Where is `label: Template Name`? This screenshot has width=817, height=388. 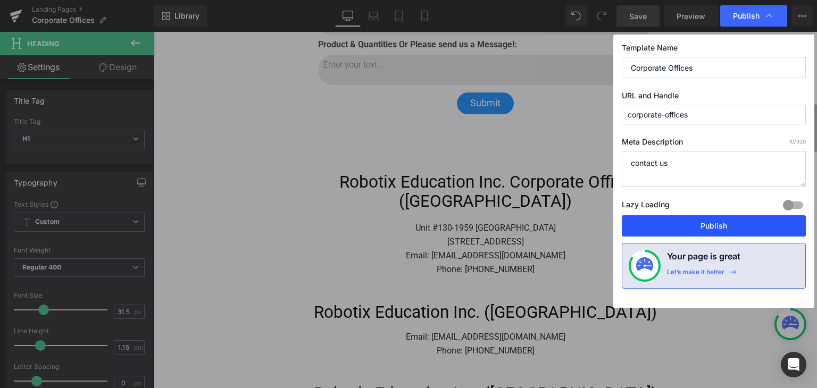
label: Template Name is located at coordinates (714, 50).